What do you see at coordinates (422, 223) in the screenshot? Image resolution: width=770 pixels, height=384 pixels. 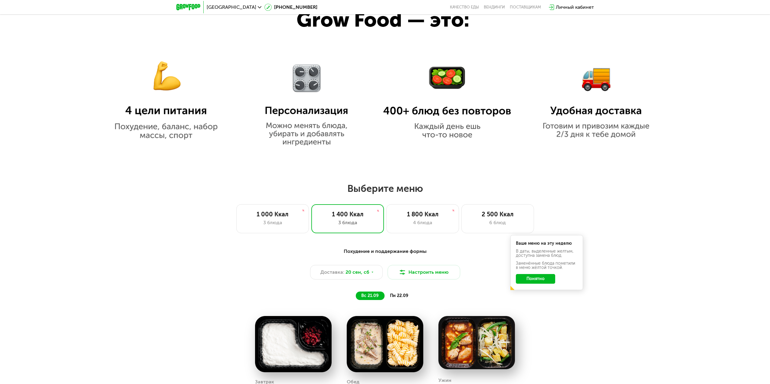 I see `div: 4 блюда` at bounding box center [422, 223].